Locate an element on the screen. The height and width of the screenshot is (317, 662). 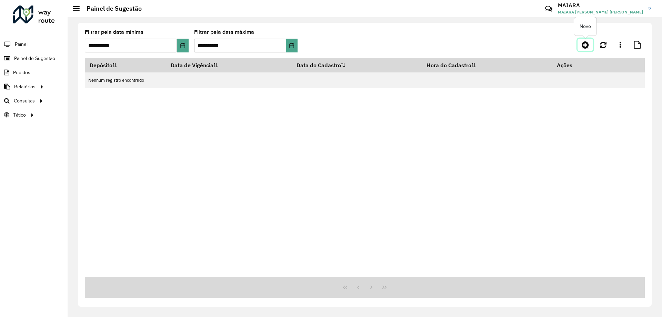
label: Filtrar pela data mínima is located at coordinates (114, 32).